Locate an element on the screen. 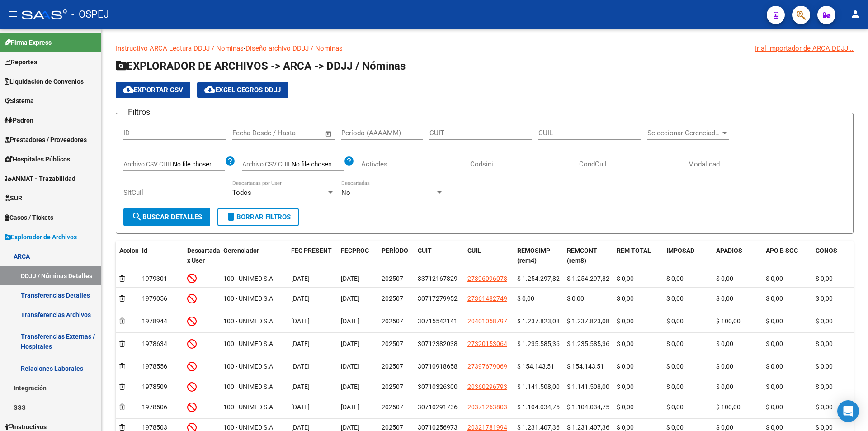 The width and height of the screenshot is (868, 431). span: APADIOS is located at coordinates (729, 250).